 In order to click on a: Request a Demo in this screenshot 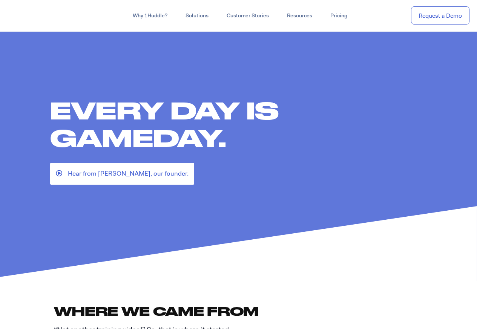, I will do `click(440, 15)`.